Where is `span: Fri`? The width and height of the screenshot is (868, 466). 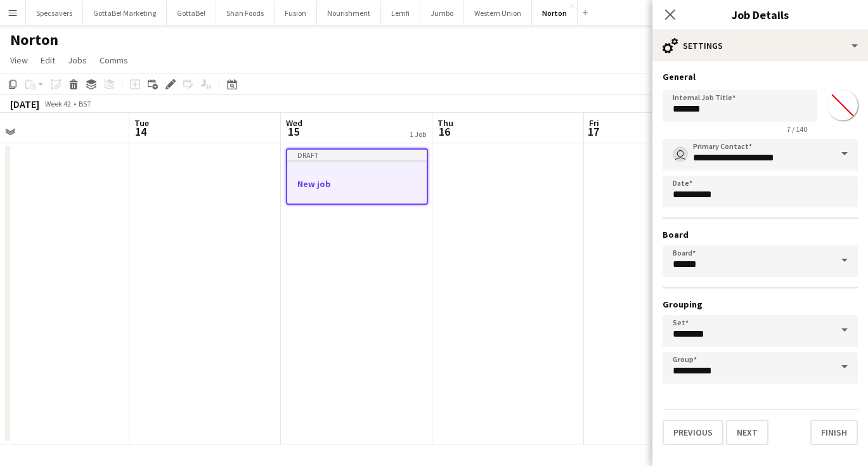
span: Fri is located at coordinates (594, 123).